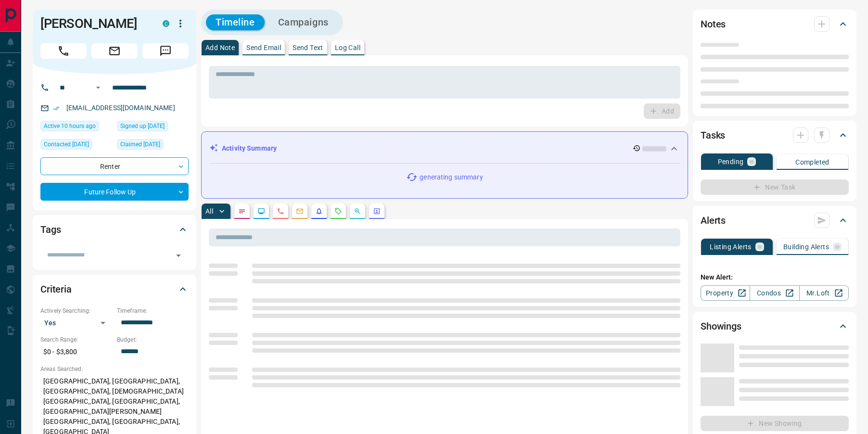 Image resolution: width=868 pixels, height=434 pixels. Describe the element at coordinates (70, 126) in the screenshot. I see `span: Active 10 hours ago` at that location.